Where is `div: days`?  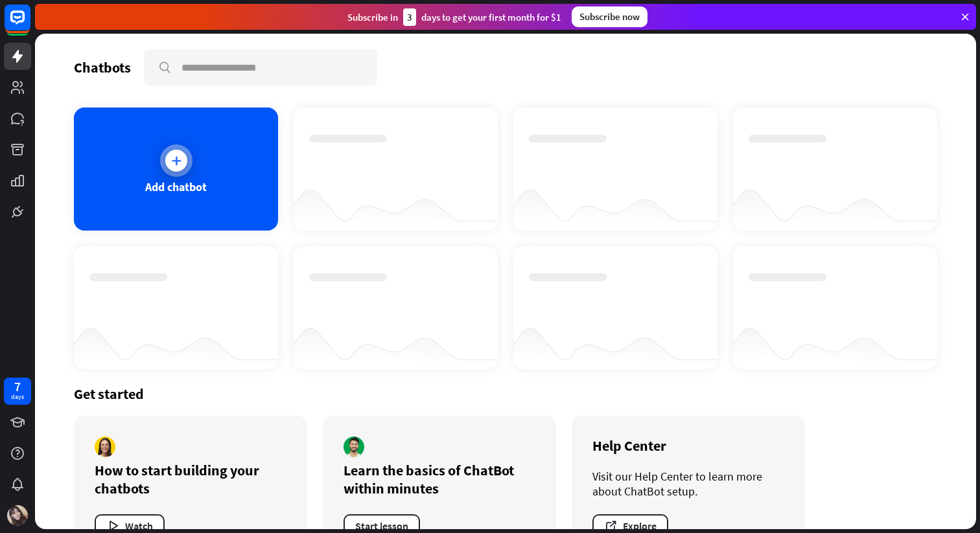
div: days is located at coordinates (18, 397).